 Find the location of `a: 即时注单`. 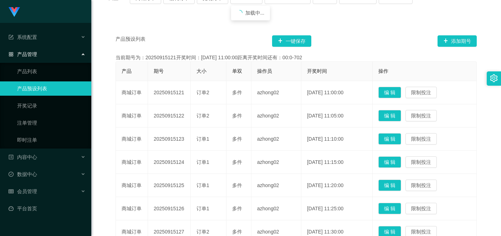

a: 即时注单 is located at coordinates (51, 140).